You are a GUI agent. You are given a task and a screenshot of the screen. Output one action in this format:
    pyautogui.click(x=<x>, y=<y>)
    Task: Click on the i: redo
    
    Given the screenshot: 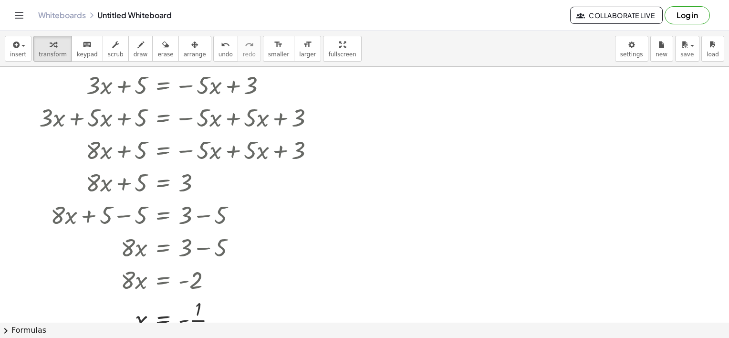 What is the action you would take?
    pyautogui.click(x=249, y=45)
    